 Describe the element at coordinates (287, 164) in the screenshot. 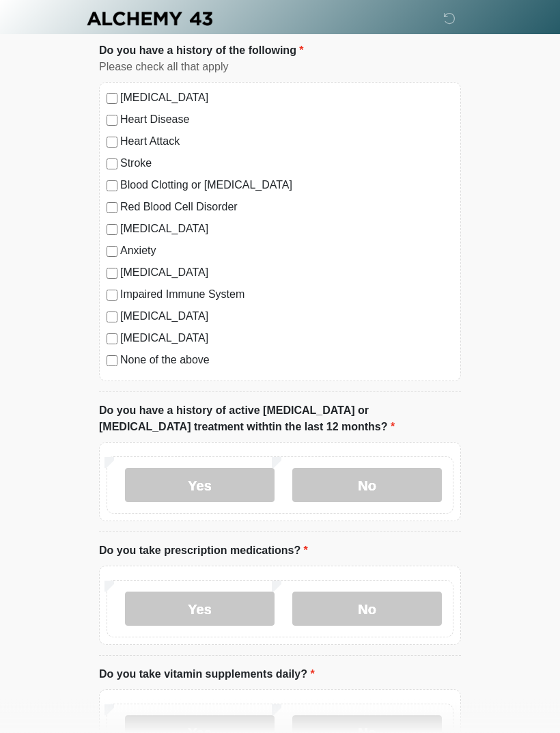

I see `label: Stroke` at that location.